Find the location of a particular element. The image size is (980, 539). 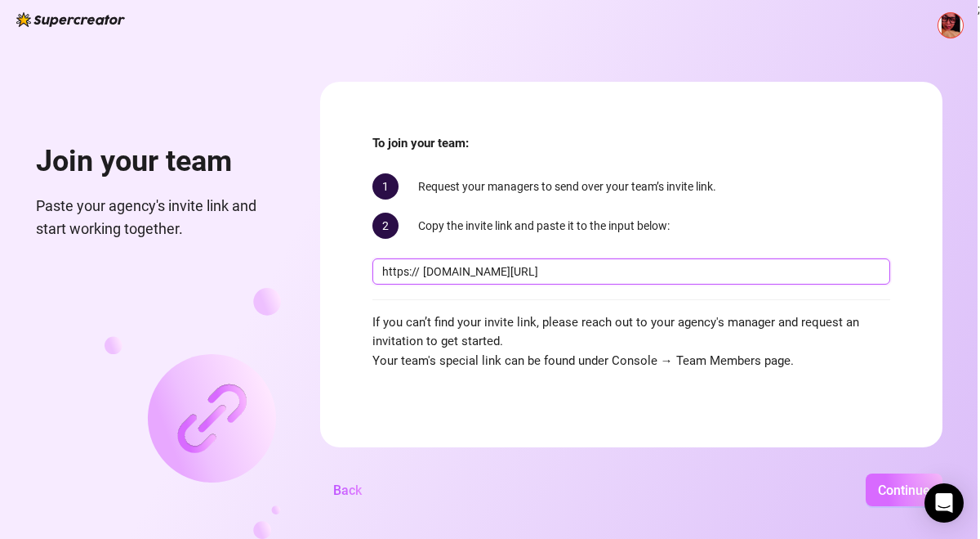

button: Back is located at coordinates (347, 490).